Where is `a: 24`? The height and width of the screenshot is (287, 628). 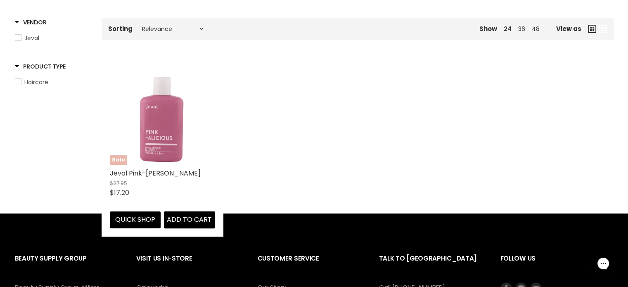 a: 24 is located at coordinates (507, 29).